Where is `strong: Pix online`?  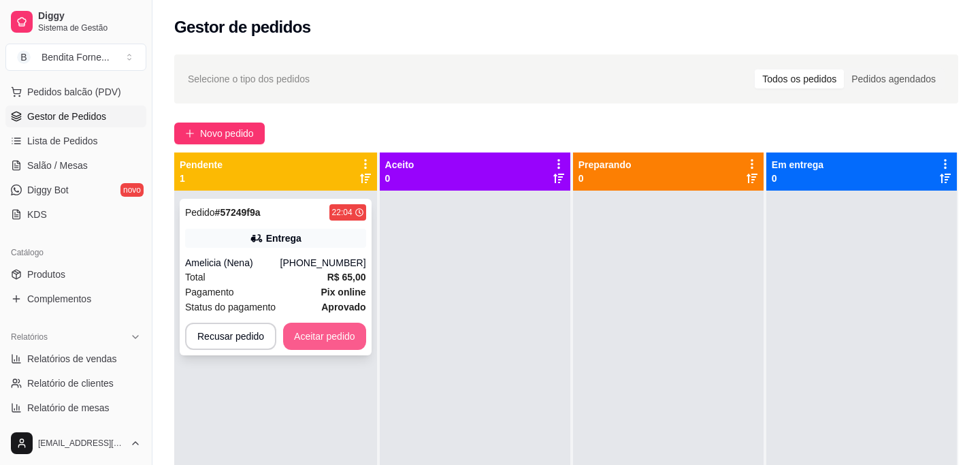
strong: Pix online is located at coordinates (343, 292).